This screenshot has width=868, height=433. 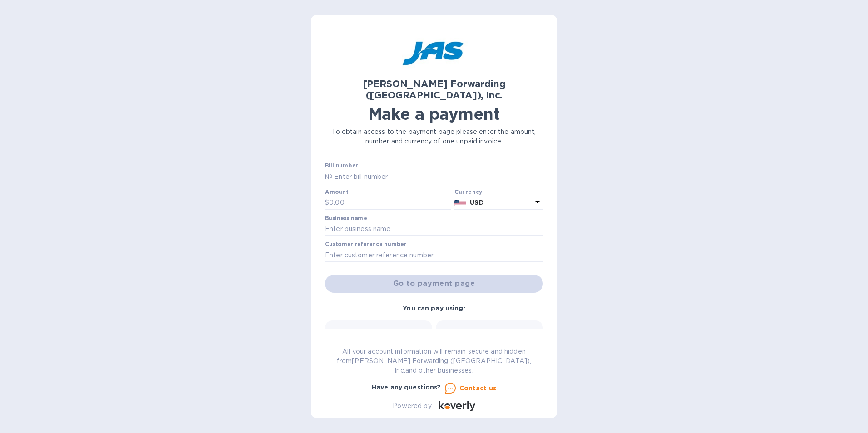 What do you see at coordinates (434, 309) in the screenshot?
I see `b: You can pay using:` at bounding box center [434, 309].